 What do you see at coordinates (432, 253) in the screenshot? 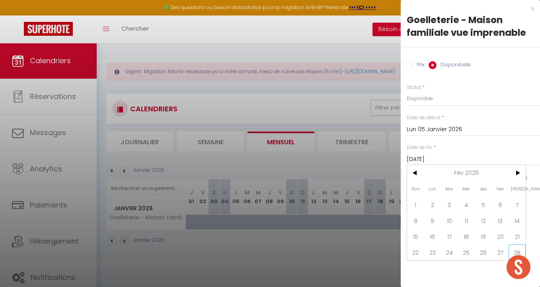
I see `span: 23` at bounding box center [432, 253].